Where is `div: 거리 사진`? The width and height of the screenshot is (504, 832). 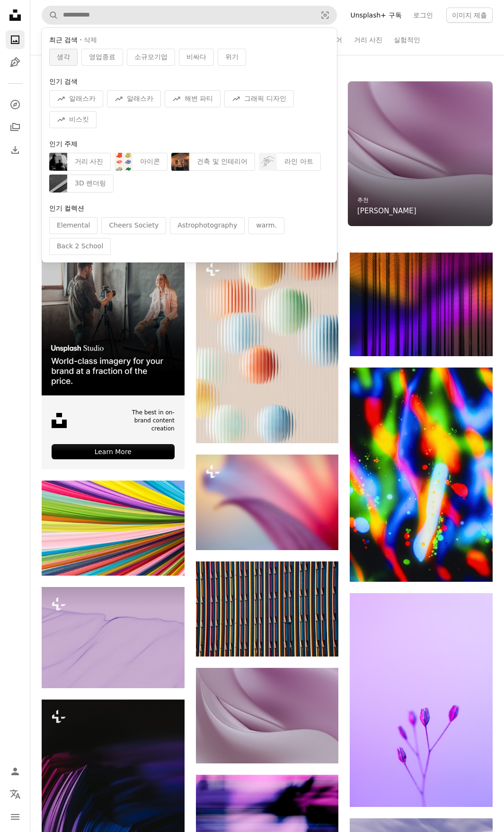
div: 거리 사진 is located at coordinates (89, 162).